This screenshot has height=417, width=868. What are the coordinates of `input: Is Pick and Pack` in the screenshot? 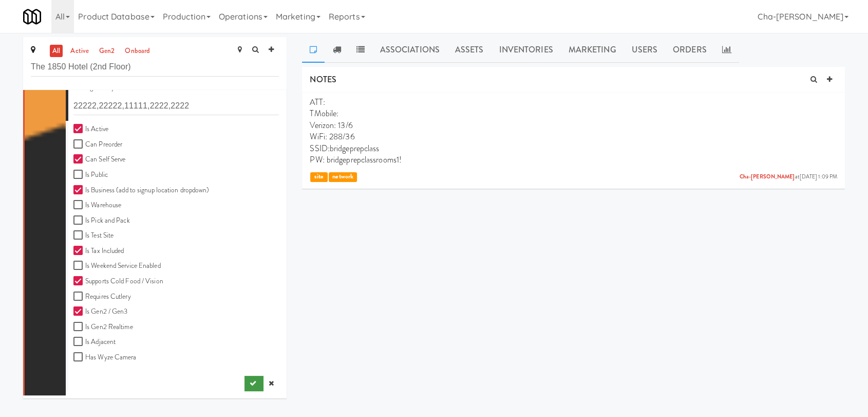 It's located at (79, 221).